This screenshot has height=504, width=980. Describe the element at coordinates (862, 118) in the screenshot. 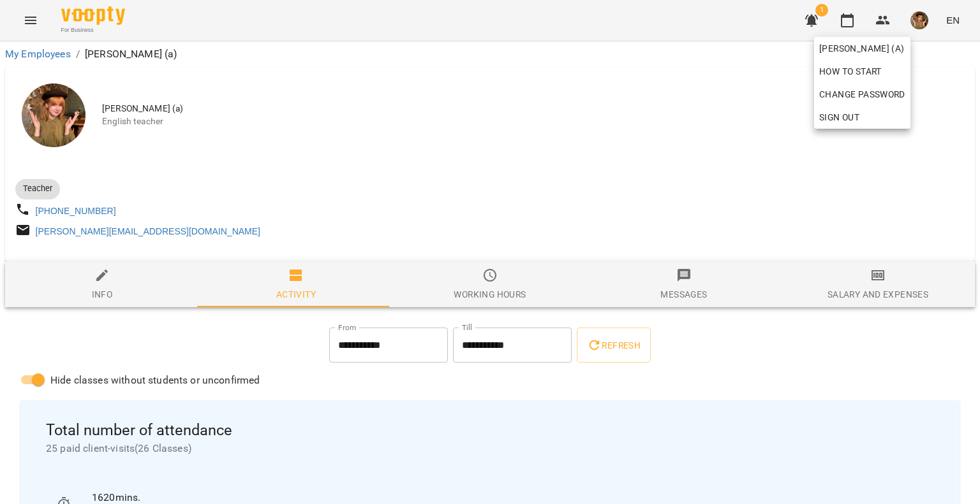

I see `button: Sign Out` at that location.